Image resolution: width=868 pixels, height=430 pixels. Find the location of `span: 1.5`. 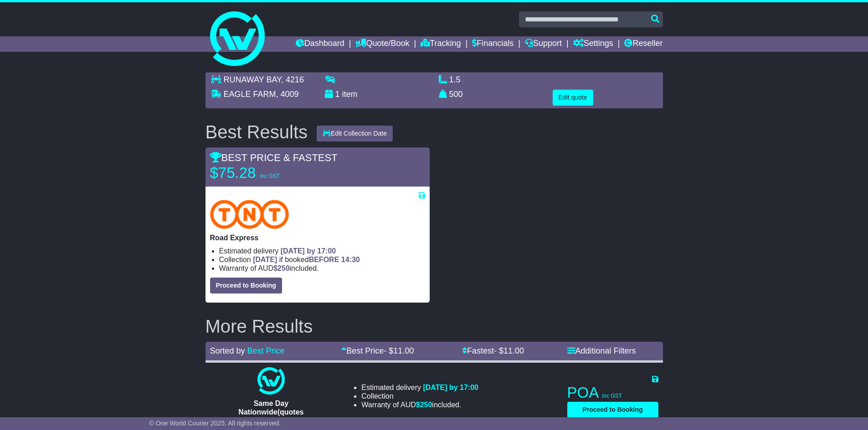

span: 1.5 is located at coordinates (455, 80).